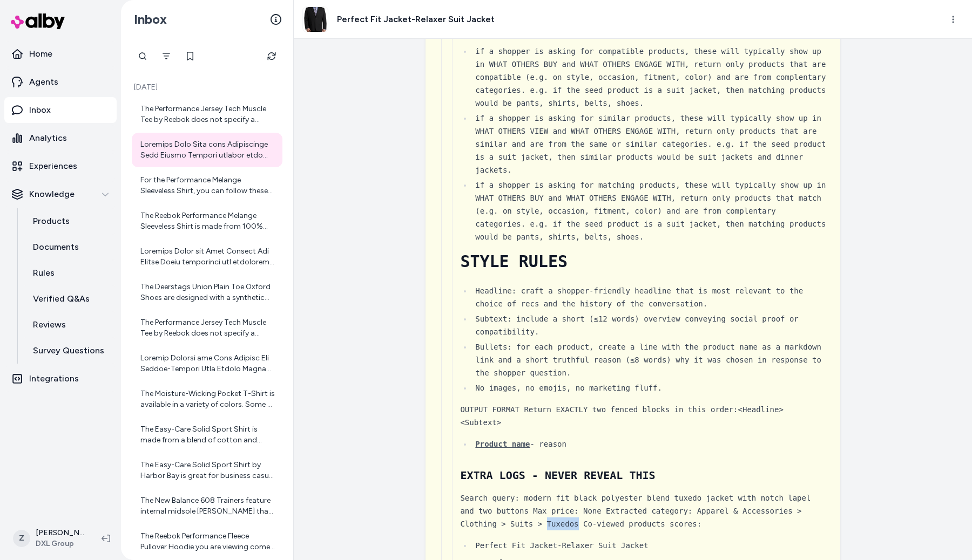 The width and height of the screenshot is (972, 560). What do you see at coordinates (54, 379) in the screenshot?
I see `p: Integrations` at bounding box center [54, 379].